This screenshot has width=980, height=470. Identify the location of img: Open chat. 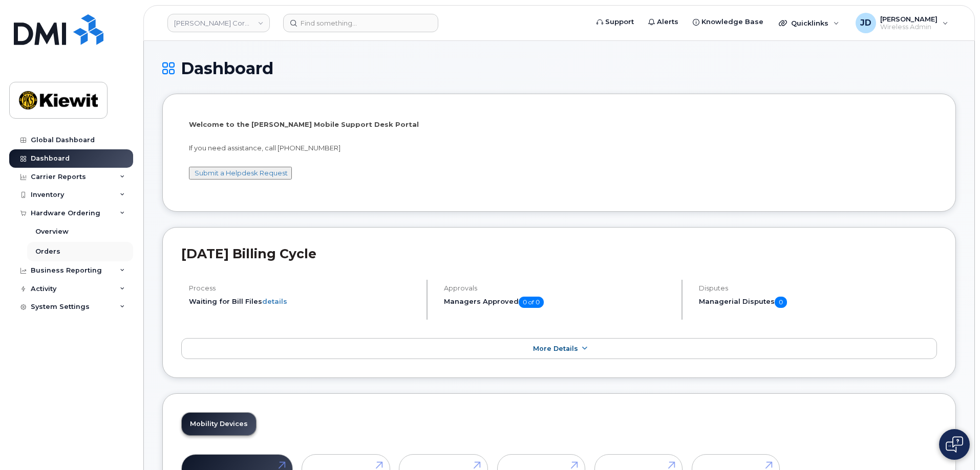
(954, 444).